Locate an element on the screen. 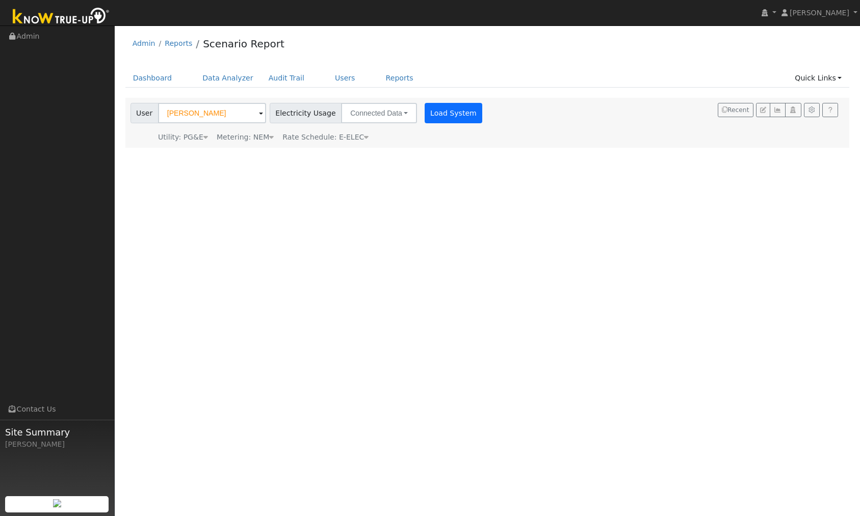 Image resolution: width=860 pixels, height=516 pixels. a: Help Link is located at coordinates (830, 110).